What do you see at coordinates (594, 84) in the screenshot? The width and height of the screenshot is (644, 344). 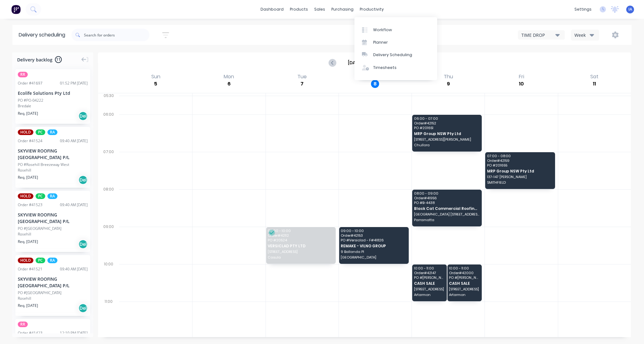 I see `div: 11` at bounding box center [594, 84].